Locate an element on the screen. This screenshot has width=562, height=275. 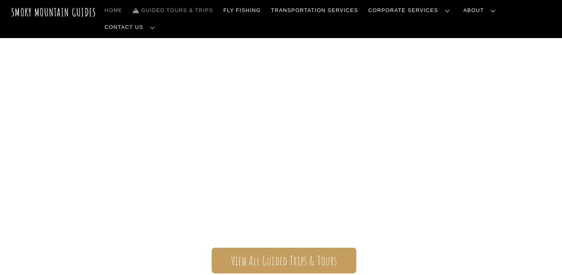
span: View All Guided Trips & Tours is located at coordinates (284, 261).